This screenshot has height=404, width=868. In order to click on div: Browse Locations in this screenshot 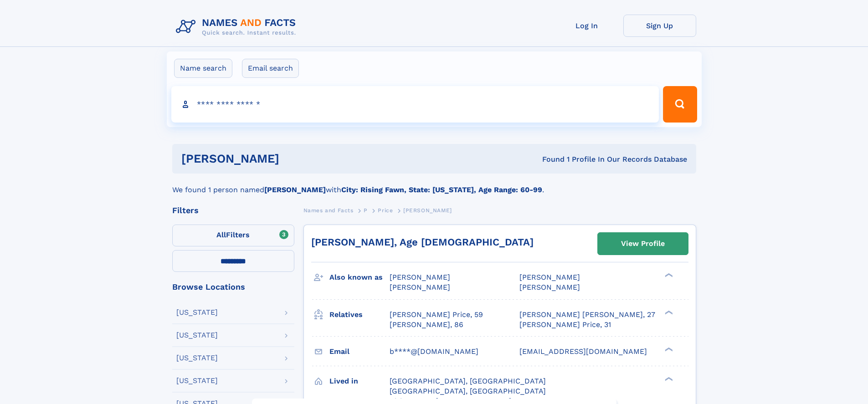, I will do `click(234, 287)`.